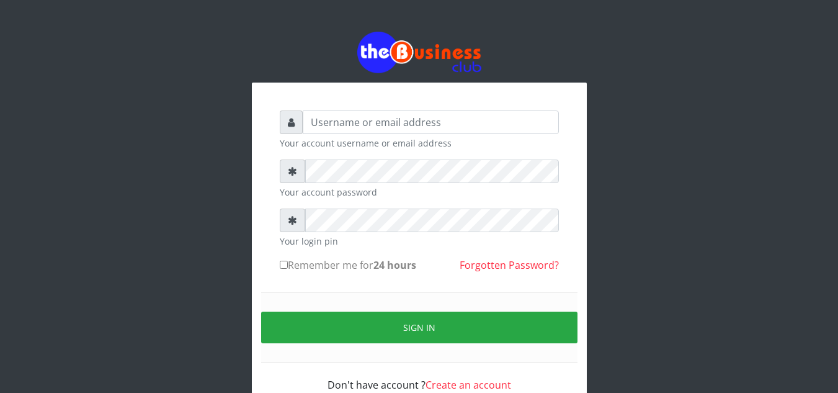 This screenshot has width=838, height=393. What do you see at coordinates (348, 265) in the screenshot?
I see `label: Remember me for` at bounding box center [348, 265].